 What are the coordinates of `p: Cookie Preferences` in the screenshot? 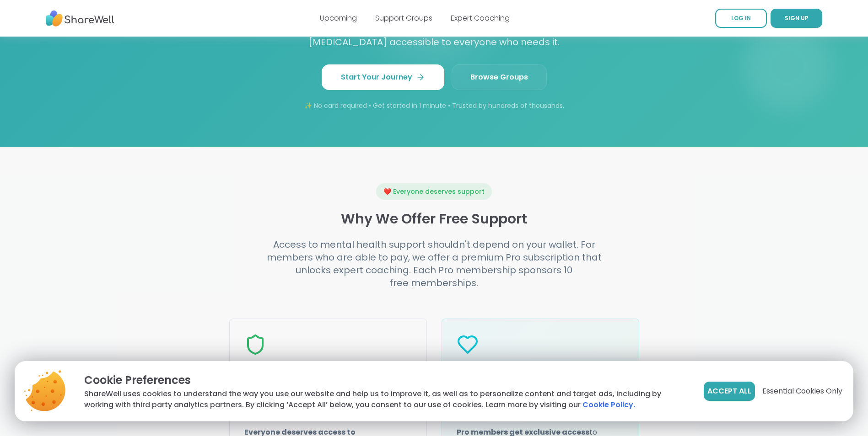 It's located at (387, 380).